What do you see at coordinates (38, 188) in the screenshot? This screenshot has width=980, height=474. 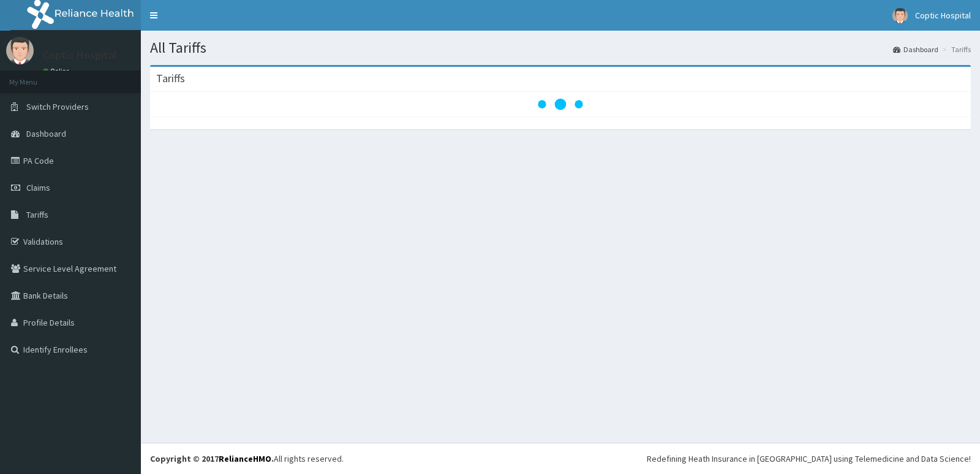 I see `span: Claims` at bounding box center [38, 188].